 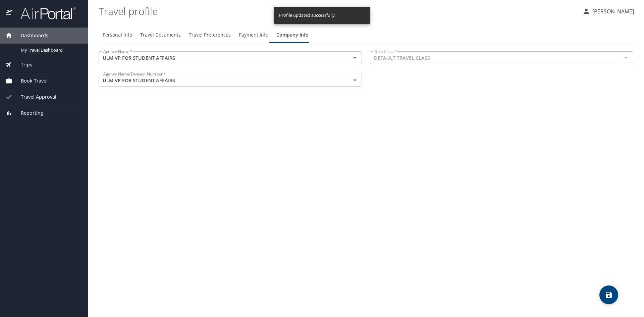 What do you see at coordinates (30, 35) in the screenshot?
I see `span: Dashboards` at bounding box center [30, 35].